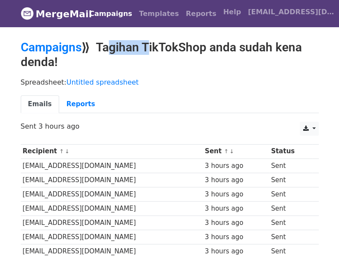 This screenshot has width=339, height=256. I want to click on a: MergeMail, so click(50, 14).